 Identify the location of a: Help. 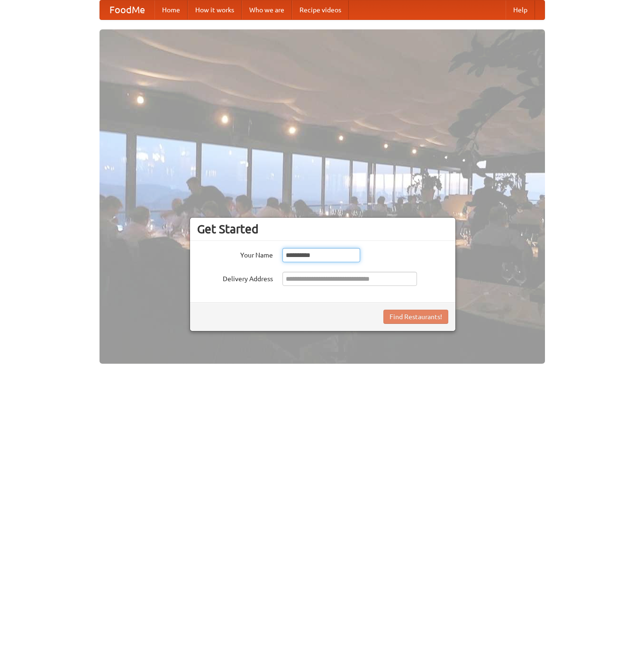
(521, 10).